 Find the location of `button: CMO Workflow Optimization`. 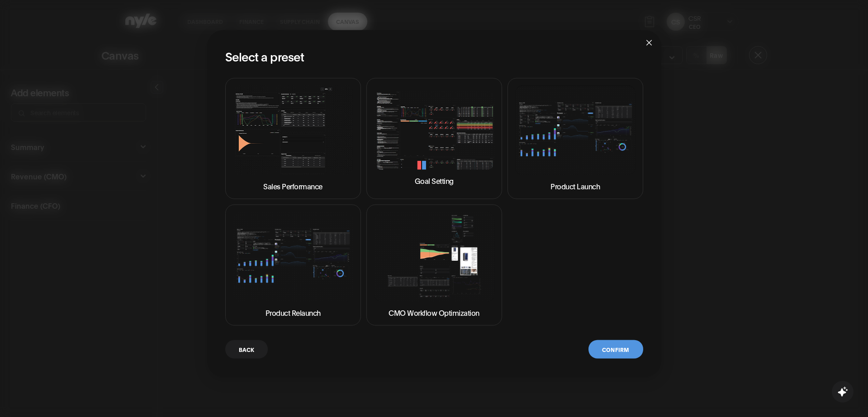

button: CMO Workflow Optimization is located at coordinates (434, 265).